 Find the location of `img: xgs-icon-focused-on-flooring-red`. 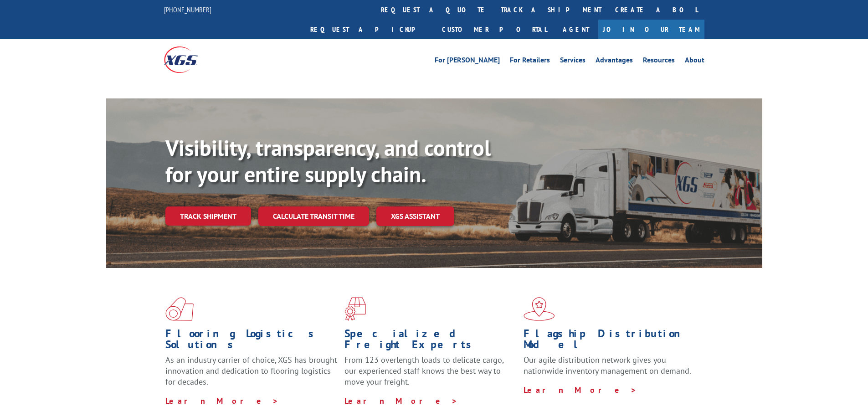

img: xgs-icon-focused-on-flooring-red is located at coordinates (355, 309).